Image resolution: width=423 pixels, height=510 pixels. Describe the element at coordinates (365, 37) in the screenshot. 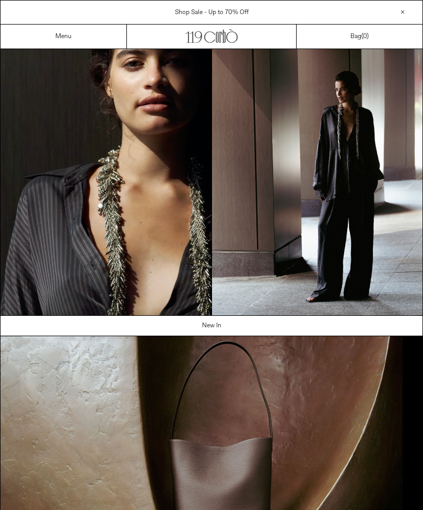

I see `span: 0` at that location.